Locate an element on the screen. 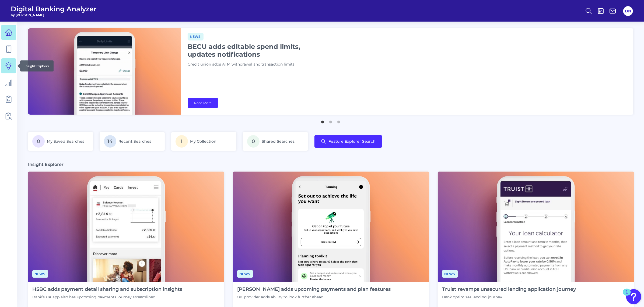 This screenshot has width=644, height=307. p: UK provider adds ability to look further ahead is located at coordinates (314, 297).